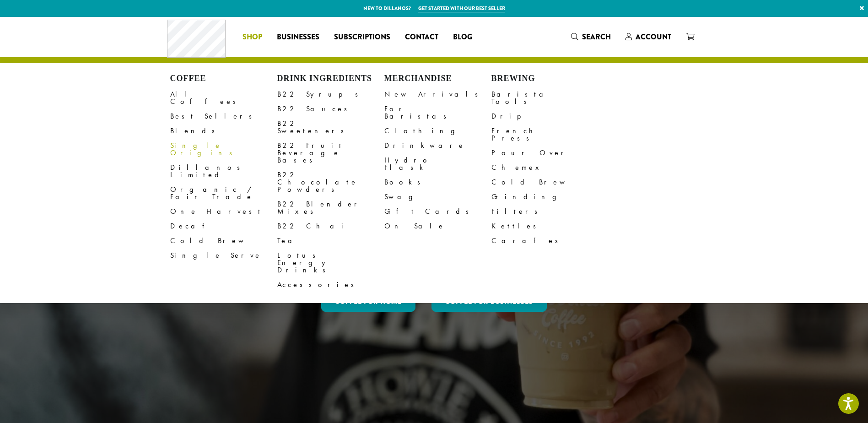 The image size is (868, 423). I want to click on a: Single Origins, so click(224, 149).